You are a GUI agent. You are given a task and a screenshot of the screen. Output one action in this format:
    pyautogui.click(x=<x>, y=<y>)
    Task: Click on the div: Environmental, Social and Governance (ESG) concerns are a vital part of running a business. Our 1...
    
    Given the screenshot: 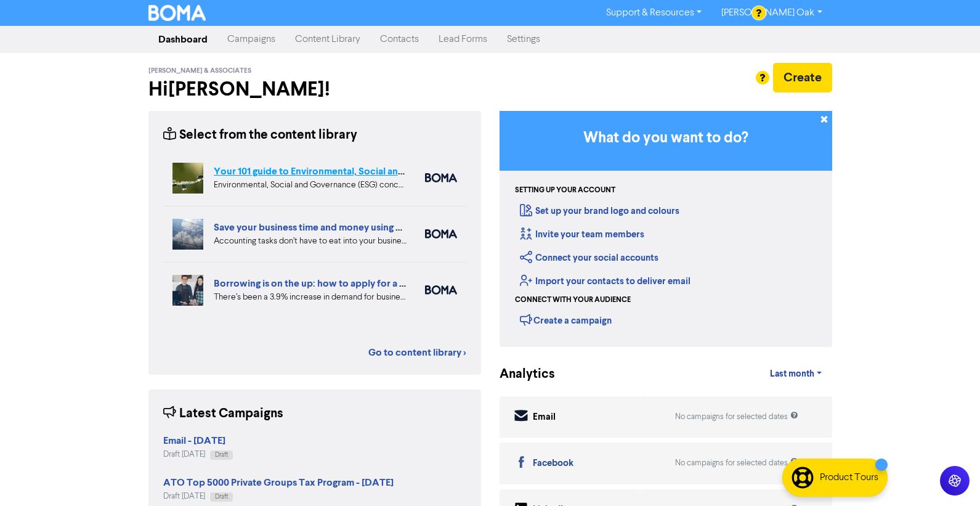 What is the action you would take?
    pyautogui.click(x=310, y=185)
    